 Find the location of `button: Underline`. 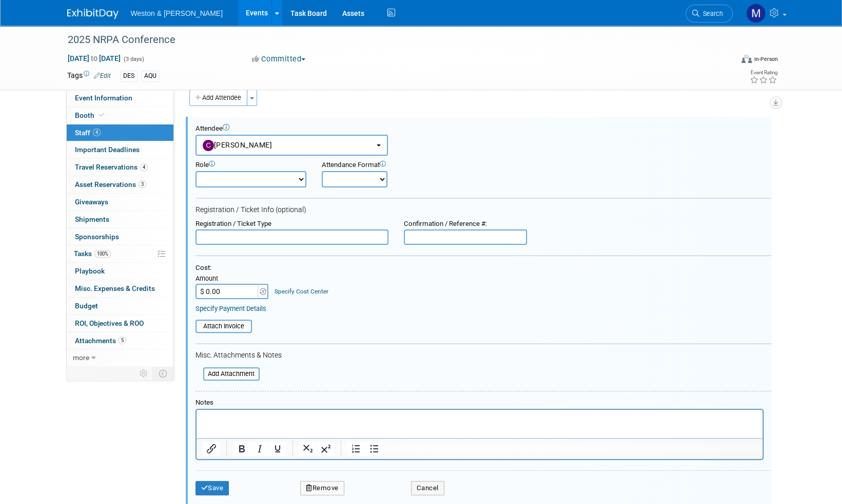

button: Underline is located at coordinates (277, 448).